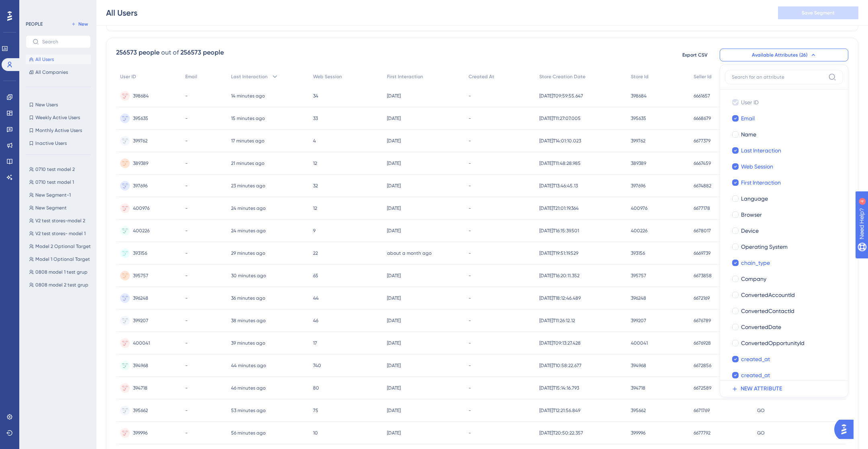 Image resolution: width=868 pixels, height=449 pixels. Describe the element at coordinates (751, 215) in the screenshot. I see `span: Browser` at that location.